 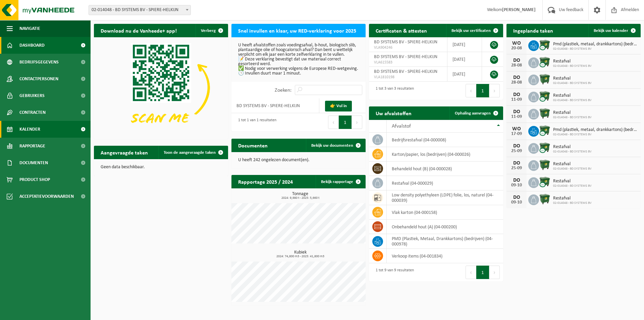 What do you see at coordinates (471, 31) in the screenshot?
I see `span: Bekijk uw certificaten` at bounding box center [471, 31].